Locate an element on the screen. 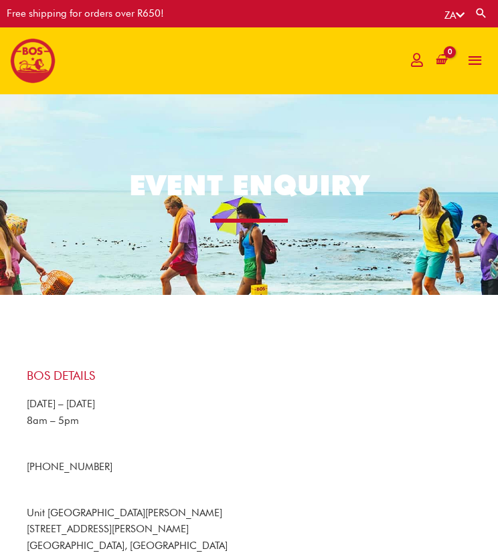 The width and height of the screenshot is (498, 553). h1: EVENT ENQUIRY is located at coordinates (249, 185).